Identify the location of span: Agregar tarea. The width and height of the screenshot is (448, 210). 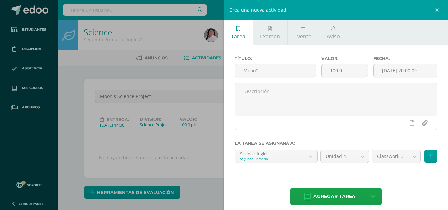
(334, 196).